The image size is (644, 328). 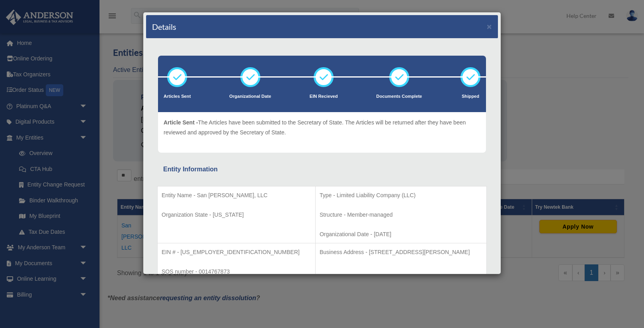 What do you see at coordinates (401, 215) in the screenshot?
I see `p: Structure - Member-managed` at bounding box center [401, 215].